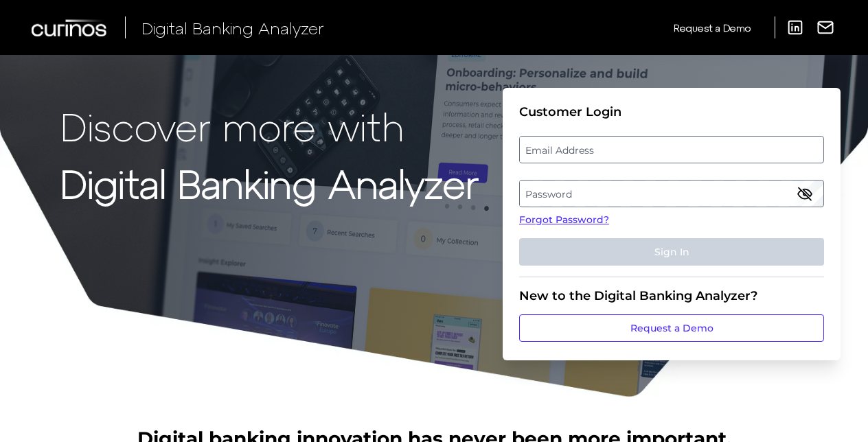  I want to click on img: Curinos, so click(70, 28).